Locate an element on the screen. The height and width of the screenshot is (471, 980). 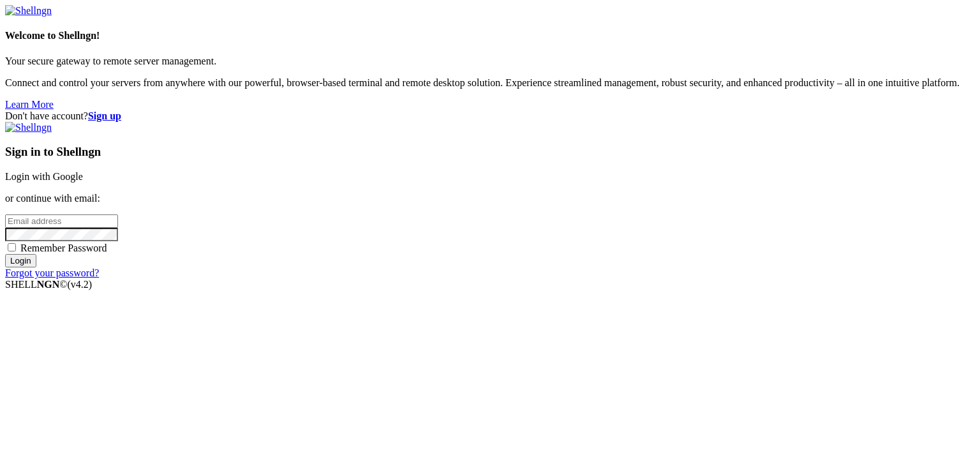
p: or continue with email: is located at coordinates (490, 199).